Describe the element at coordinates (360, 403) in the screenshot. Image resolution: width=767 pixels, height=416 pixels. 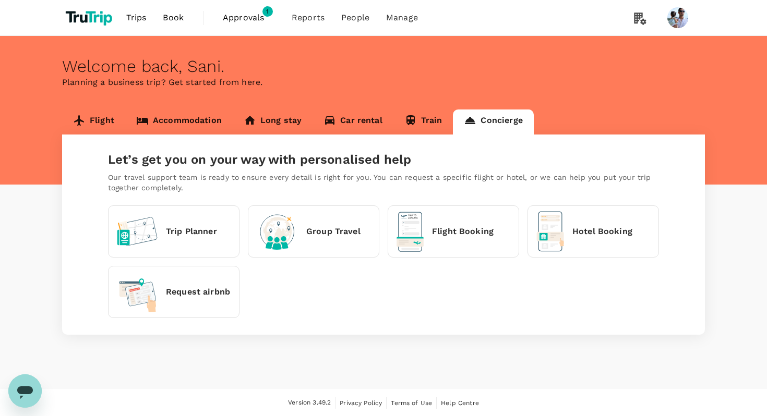
I see `span: Privacy Policy` at that location.